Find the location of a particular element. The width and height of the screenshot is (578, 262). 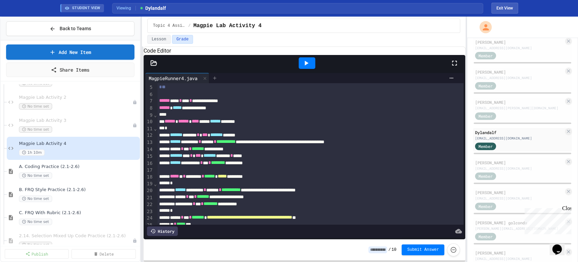

a: Publish is located at coordinates (37, 253).